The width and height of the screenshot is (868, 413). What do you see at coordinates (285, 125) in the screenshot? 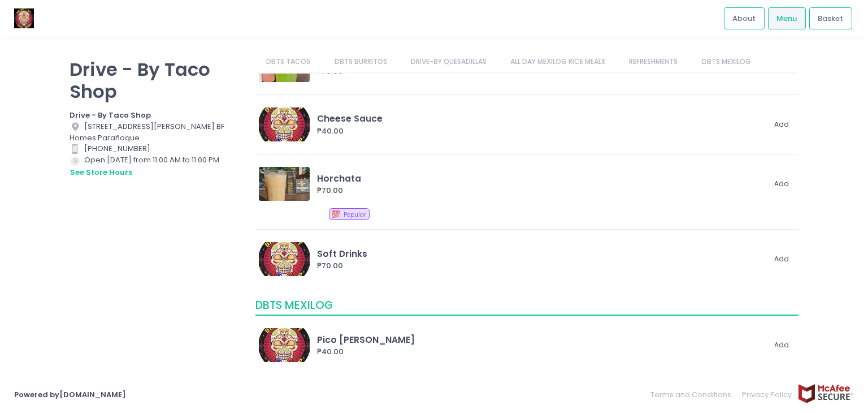
I see `img: Cheese Sauce` at bounding box center [285, 125].